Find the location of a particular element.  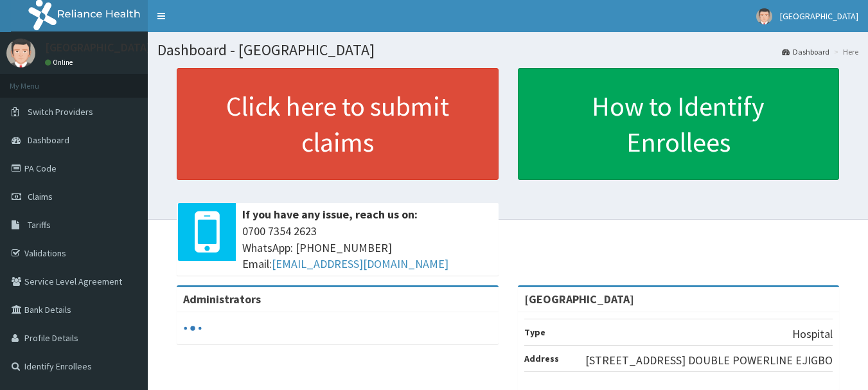

a: How to Identify Enrollees is located at coordinates (679, 124).